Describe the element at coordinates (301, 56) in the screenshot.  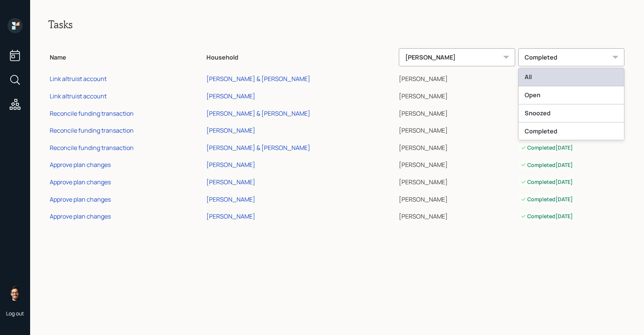
I see `th: Household` at that location.